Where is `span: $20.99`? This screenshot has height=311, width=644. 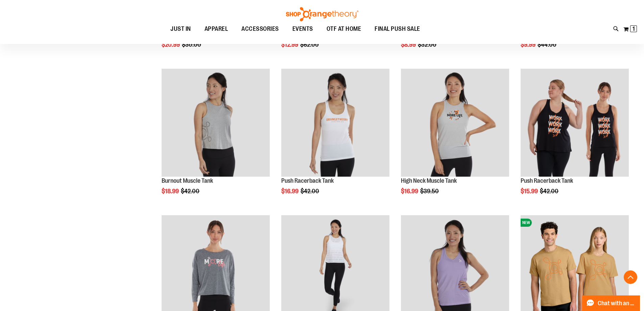
span: $20.99 is located at coordinates (171, 45).